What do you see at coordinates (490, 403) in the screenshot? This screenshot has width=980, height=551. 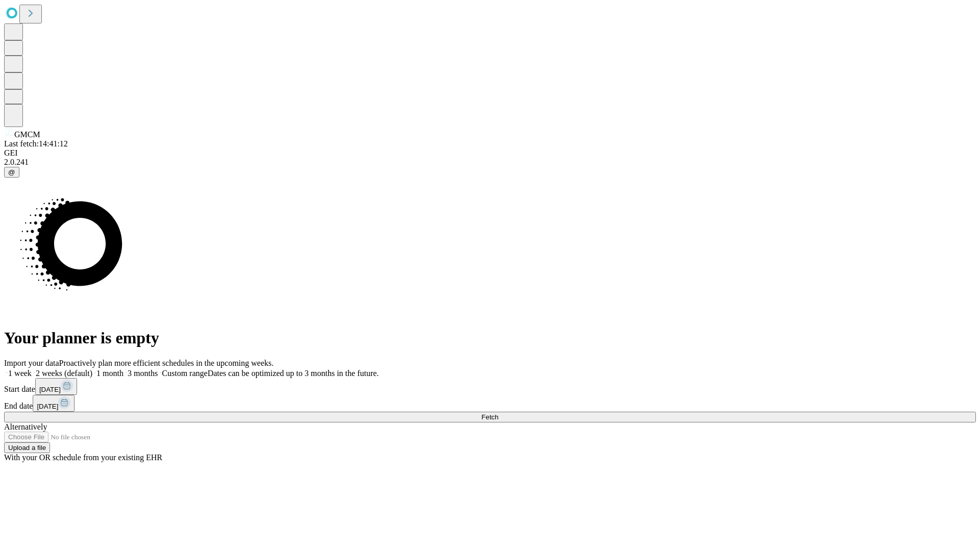 I see `div: End date` at bounding box center [490, 403].